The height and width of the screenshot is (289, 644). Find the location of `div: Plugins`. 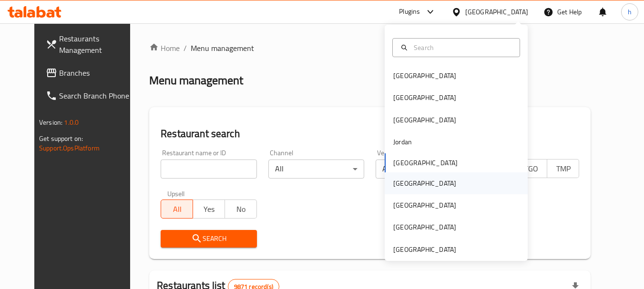

div: Plugins is located at coordinates (409, 12).